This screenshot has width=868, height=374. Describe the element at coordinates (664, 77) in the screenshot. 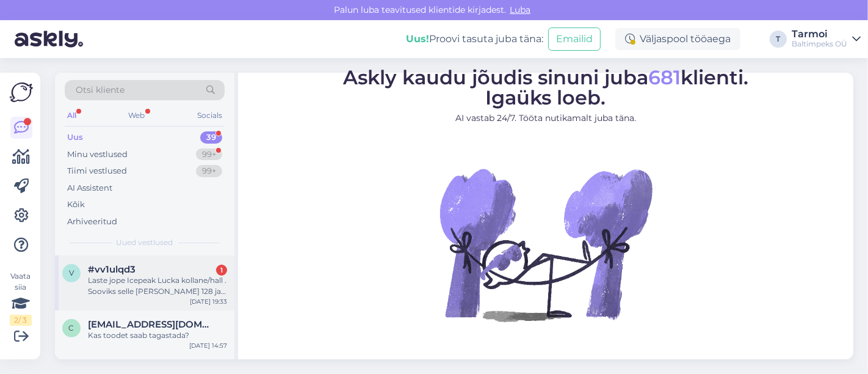

I see `span: 681` at that location.